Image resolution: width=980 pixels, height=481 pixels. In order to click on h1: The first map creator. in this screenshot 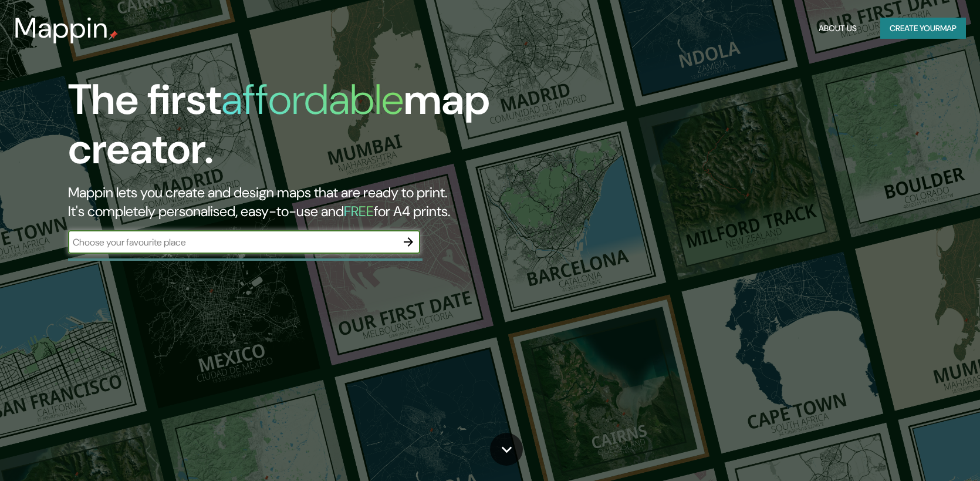, I will do `click(313, 129)`.